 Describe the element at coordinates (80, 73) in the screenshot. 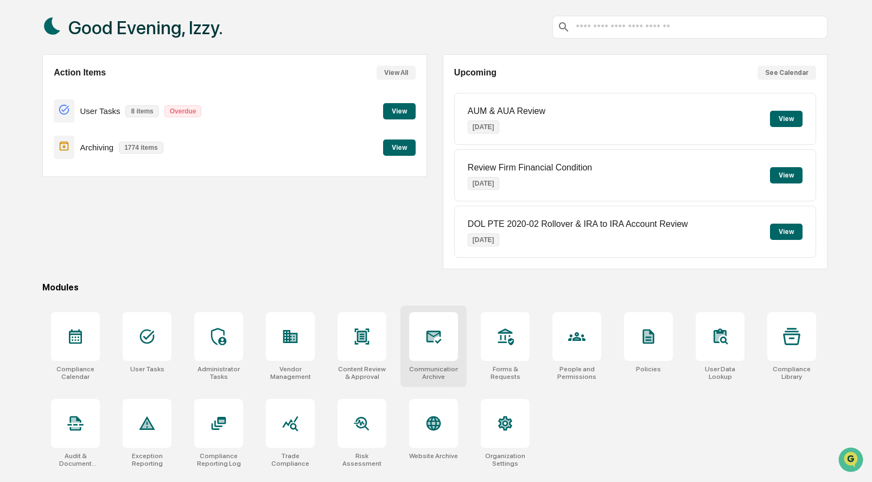

I see `h2: Action Items` at that location.